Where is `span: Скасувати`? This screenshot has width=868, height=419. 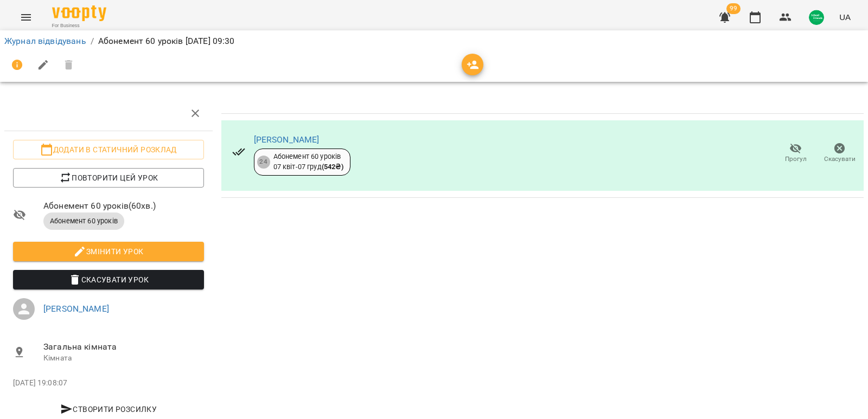 span: Скасувати is located at coordinates (840, 159).